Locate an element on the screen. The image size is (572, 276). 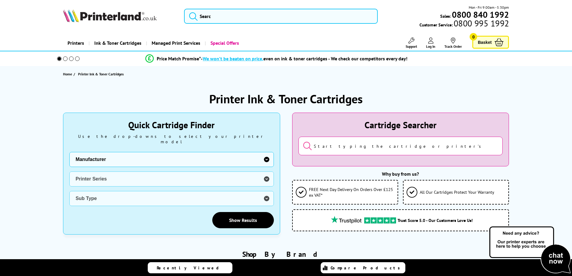
span: Printer Ink & Toner Cartridges is located at coordinates (101, 74).